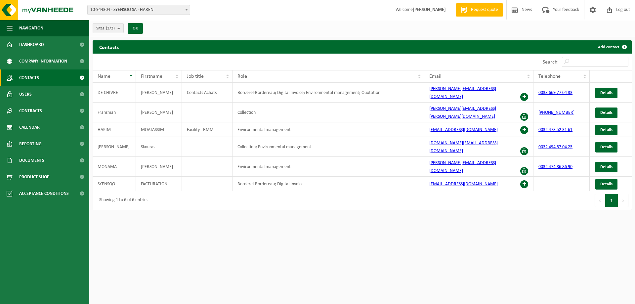 This screenshot has height=304, width=635. I want to click on a: 0032 474 86 86 90, so click(555, 167).